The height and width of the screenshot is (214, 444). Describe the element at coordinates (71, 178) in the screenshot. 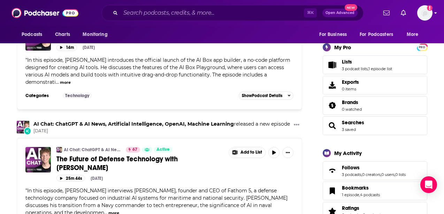

I see `button: 25m 44s` at that location.